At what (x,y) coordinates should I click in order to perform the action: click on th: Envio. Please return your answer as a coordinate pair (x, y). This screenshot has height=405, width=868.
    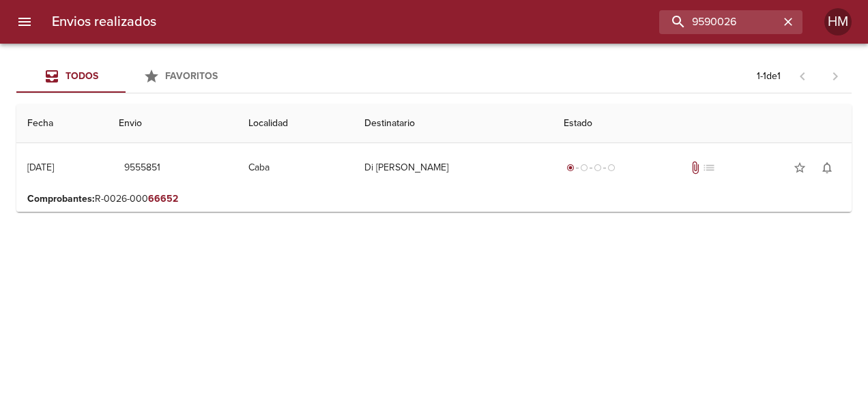
    Looking at the image, I should click on (173, 123).